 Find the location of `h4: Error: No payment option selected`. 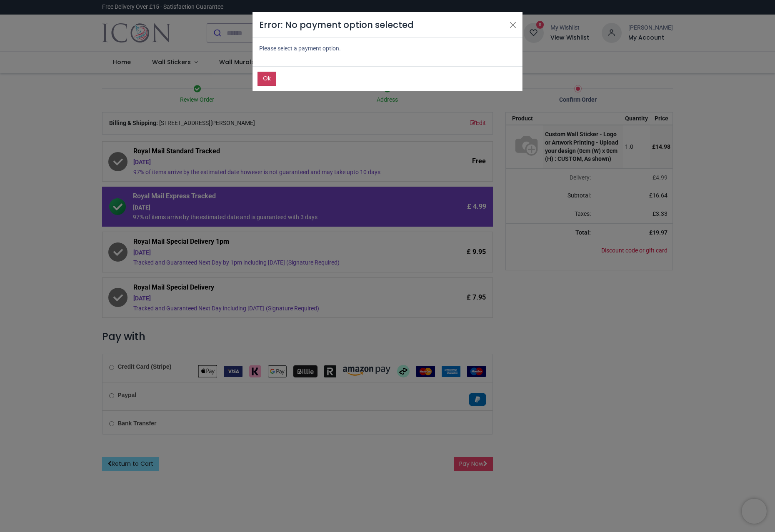

h4: Error: No payment option selected is located at coordinates (338, 24).